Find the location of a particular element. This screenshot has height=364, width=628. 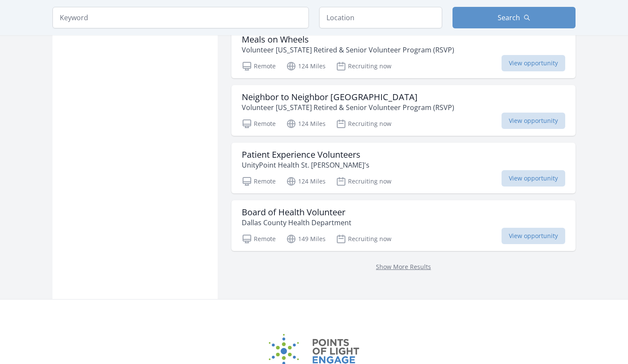

a: Show More Results is located at coordinates (404, 266).